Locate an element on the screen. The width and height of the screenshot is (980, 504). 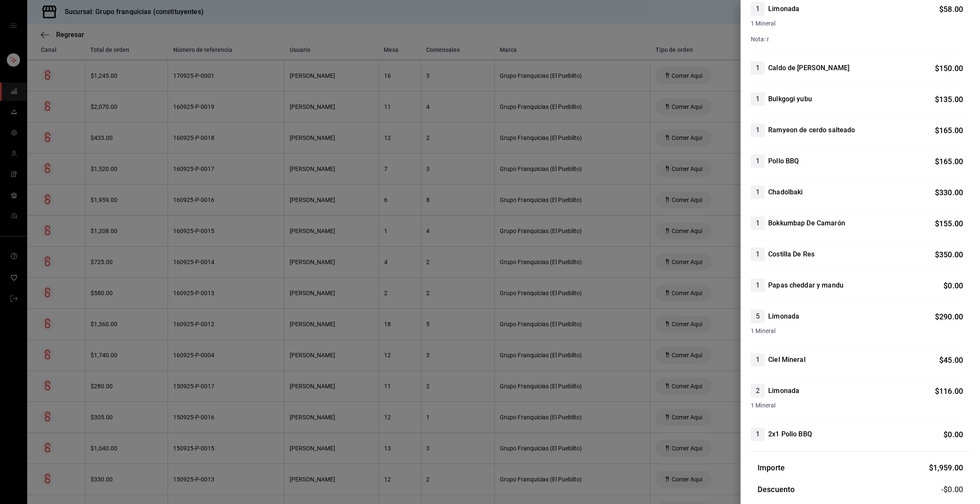
h4: Ciel Mineral is located at coordinates (787, 360).